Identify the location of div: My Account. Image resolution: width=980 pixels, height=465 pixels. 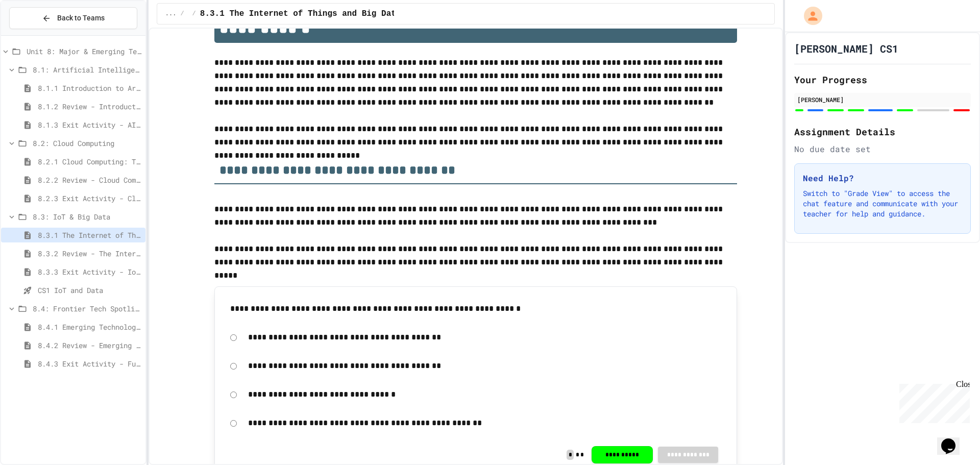
(809, 16).